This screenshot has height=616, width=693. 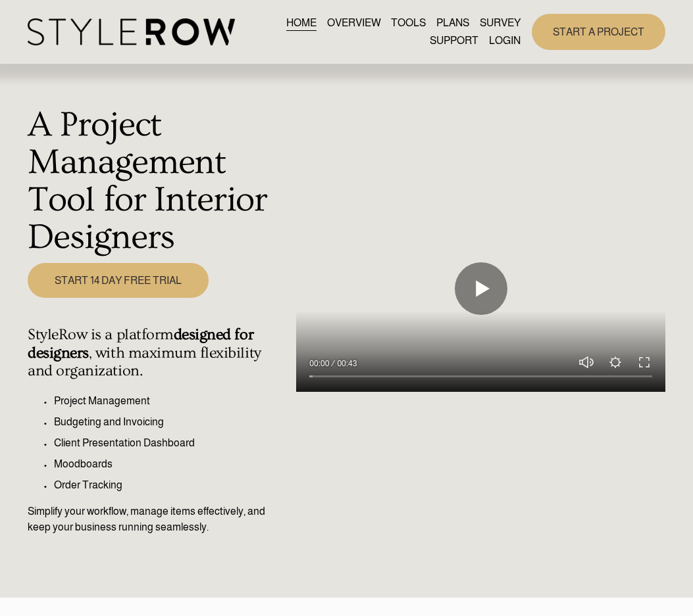 I want to click on h1: A Project Management Tool for Interior Designers, so click(x=158, y=182).